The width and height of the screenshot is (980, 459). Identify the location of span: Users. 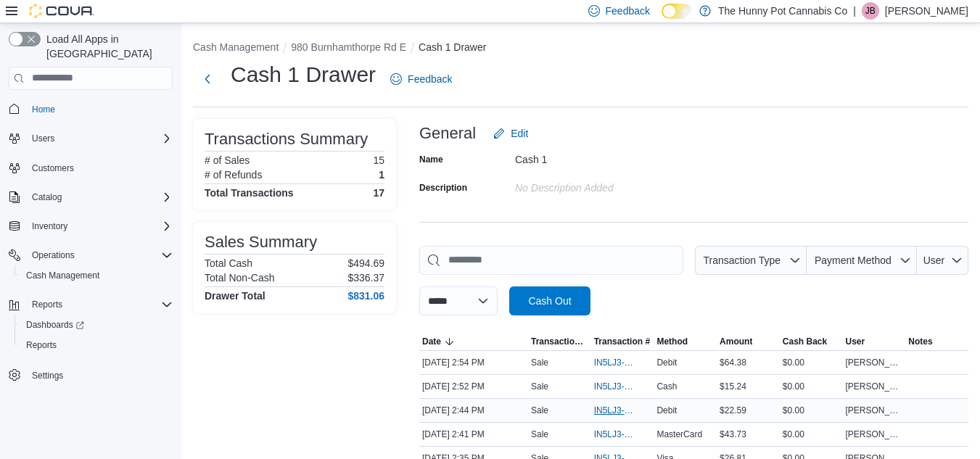
(43, 139).